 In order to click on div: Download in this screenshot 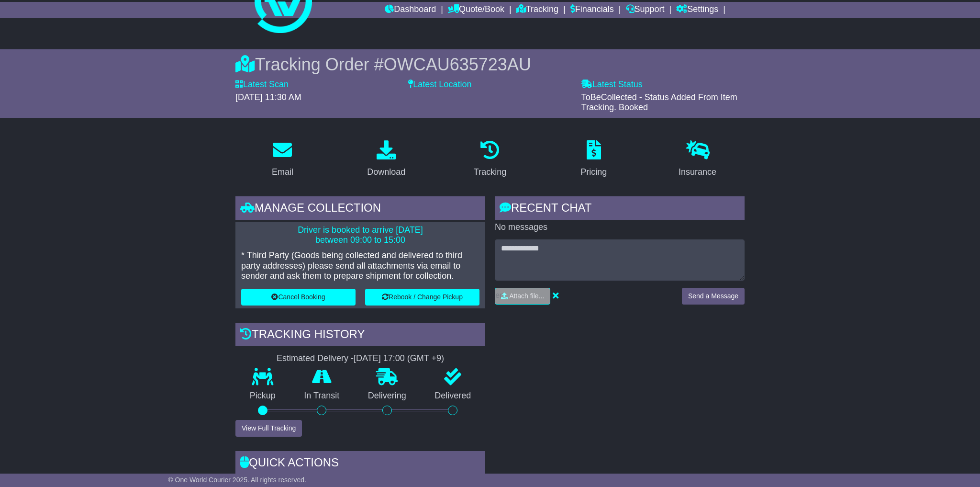, I will do `click(386, 172)`.